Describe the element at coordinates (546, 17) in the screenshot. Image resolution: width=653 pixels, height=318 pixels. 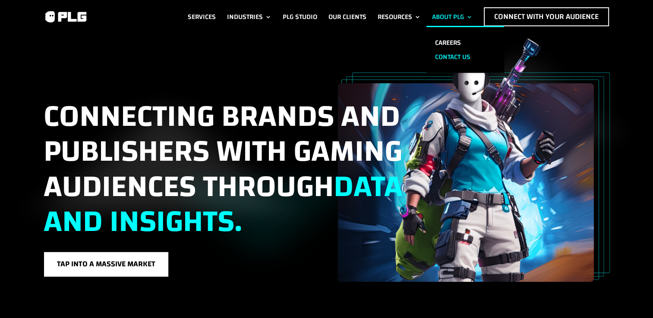
I see `a: Connect with Your Audience` at that location.